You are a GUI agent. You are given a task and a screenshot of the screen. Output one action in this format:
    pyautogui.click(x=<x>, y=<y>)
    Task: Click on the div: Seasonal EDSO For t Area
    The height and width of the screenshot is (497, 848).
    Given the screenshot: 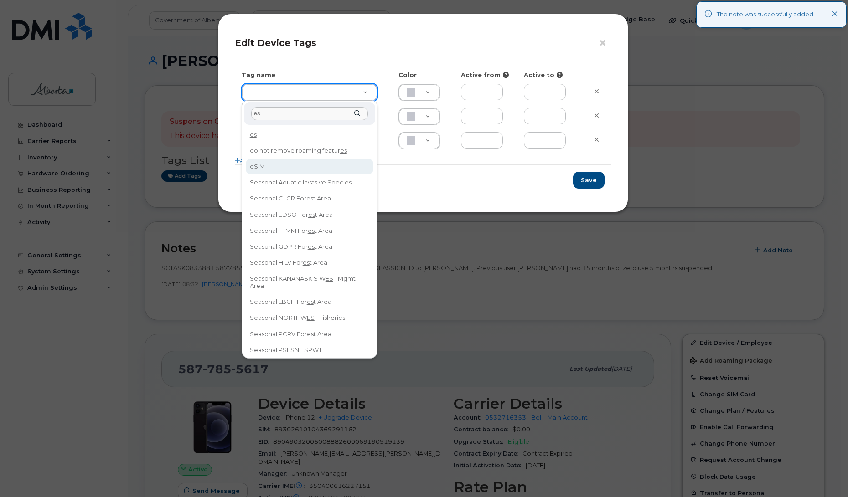 What is the action you would take?
    pyautogui.click(x=309, y=215)
    